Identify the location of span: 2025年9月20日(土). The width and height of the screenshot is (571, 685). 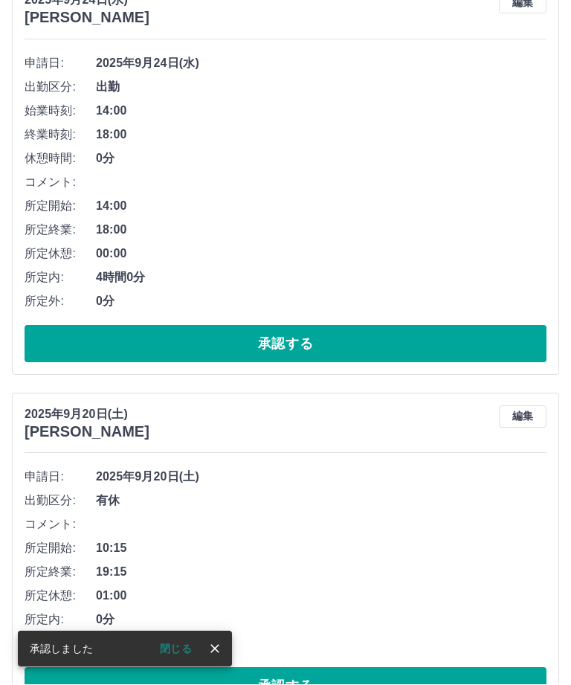
(321, 478).